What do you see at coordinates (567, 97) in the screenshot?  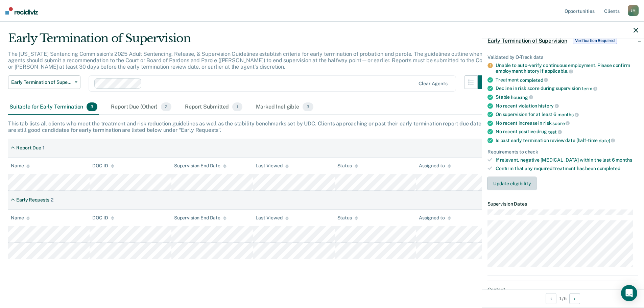 I see `div: Stable` at bounding box center [567, 97].